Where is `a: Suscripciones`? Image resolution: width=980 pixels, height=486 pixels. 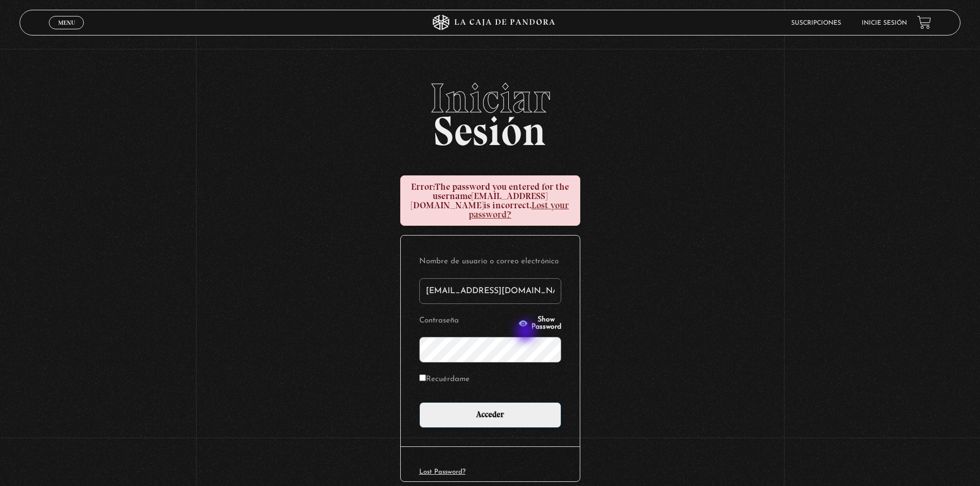 a: Suscripciones is located at coordinates (815, 23).